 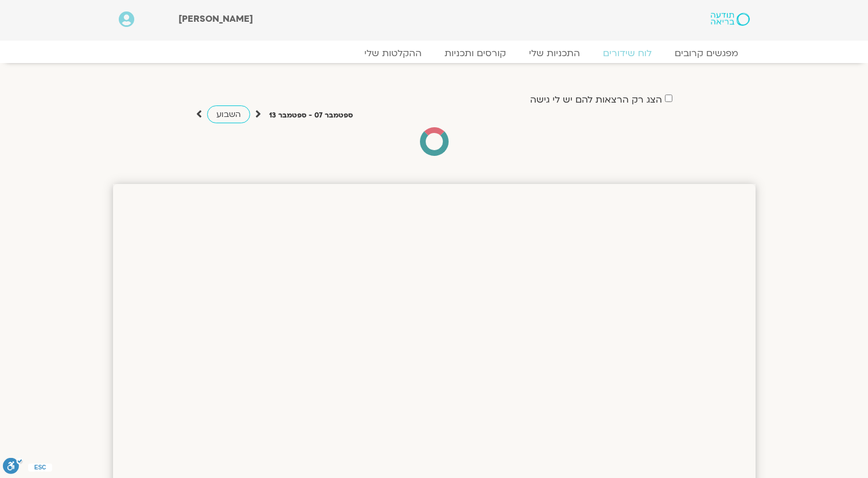 I want to click on a: לוח שידורים, so click(x=627, y=53).